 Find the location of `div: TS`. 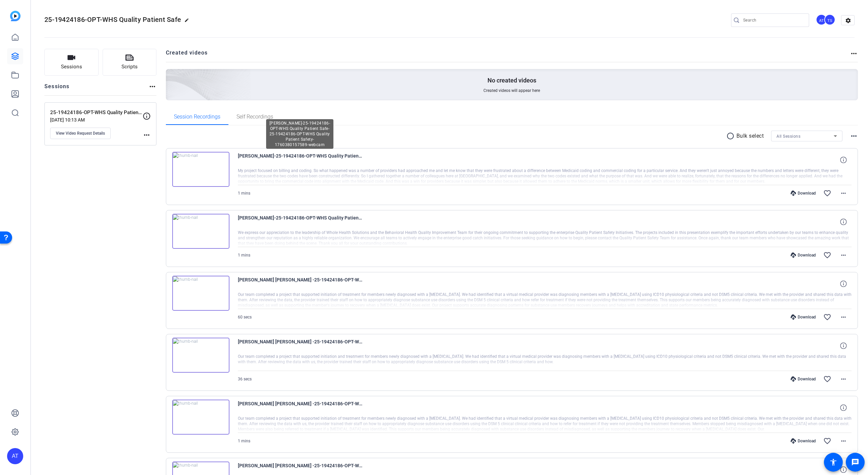

div: TS is located at coordinates (830, 20).